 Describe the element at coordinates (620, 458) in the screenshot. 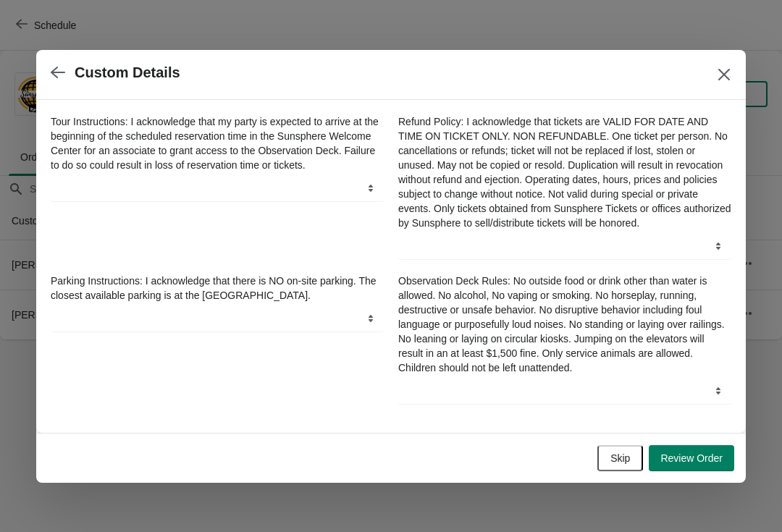

I see `span: Skip` at that location.